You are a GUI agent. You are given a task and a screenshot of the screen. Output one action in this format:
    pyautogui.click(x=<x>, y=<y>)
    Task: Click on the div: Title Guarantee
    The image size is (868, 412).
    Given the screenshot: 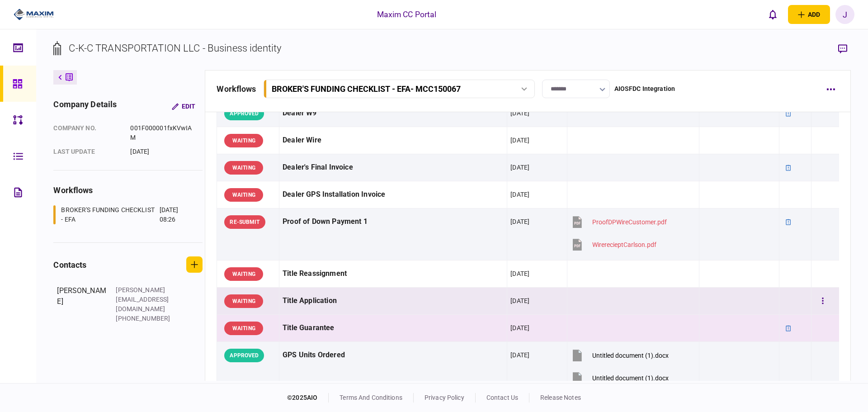 What is the action you would take?
    pyautogui.click(x=393, y=328)
    